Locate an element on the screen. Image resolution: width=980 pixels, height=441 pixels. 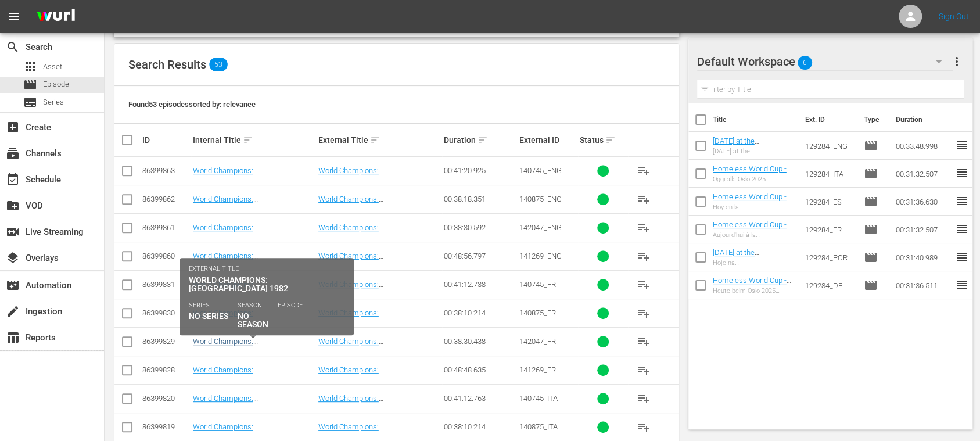
span: Live Streaming is located at coordinates (13, 232).